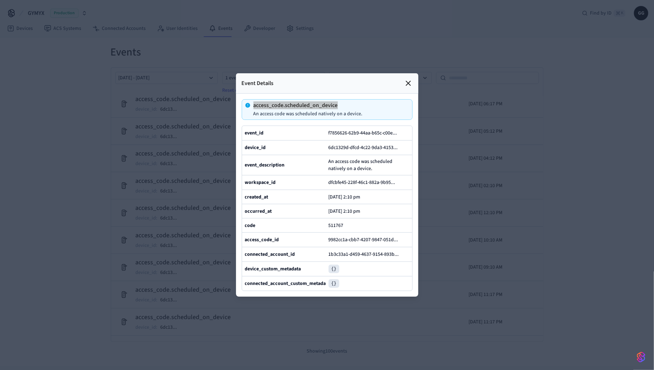 Image resolution: width=654 pixels, height=370 pixels. Describe the element at coordinates (250, 226) in the screenshot. I see `b: code` at that location.